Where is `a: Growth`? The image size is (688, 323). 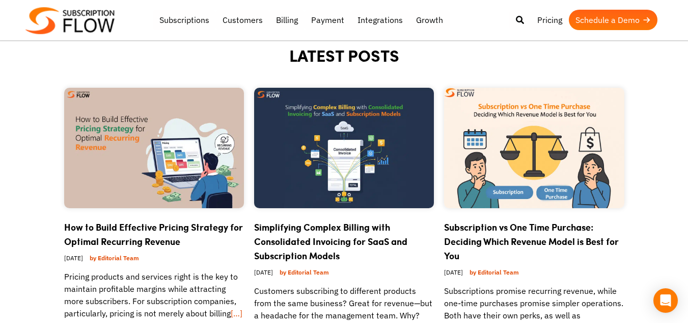
a: Growth is located at coordinates (430, 20).